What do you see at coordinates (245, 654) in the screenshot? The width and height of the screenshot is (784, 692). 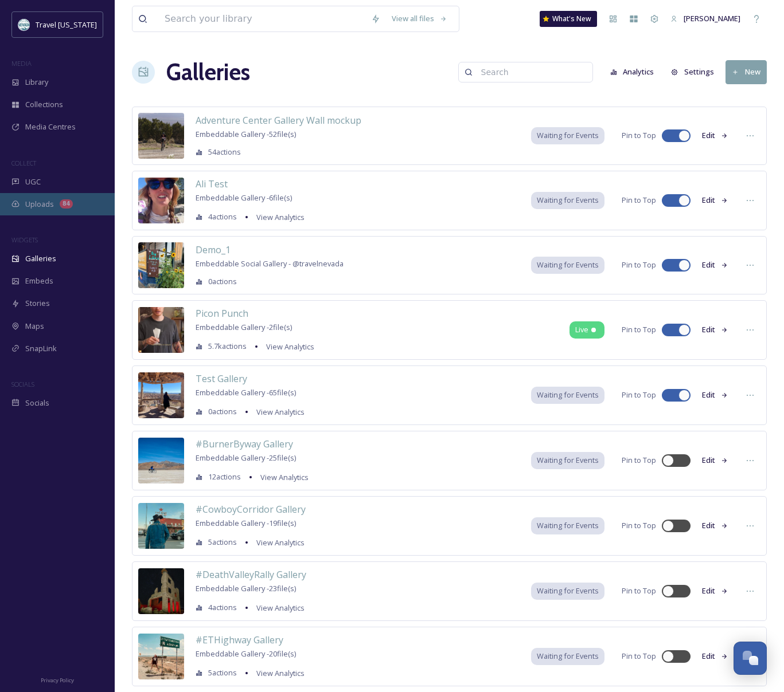 I see `span: Embeddable Gallery - 20 file(s)` at bounding box center [245, 654].